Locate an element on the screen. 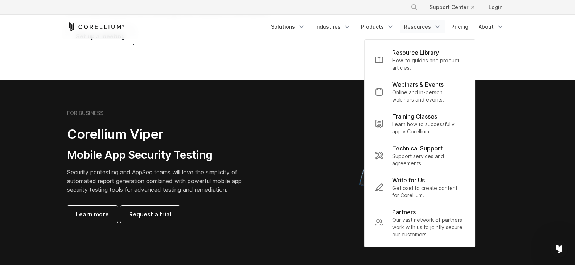 The width and height of the screenshot is (575, 265). a: Learn more is located at coordinates (92, 214).